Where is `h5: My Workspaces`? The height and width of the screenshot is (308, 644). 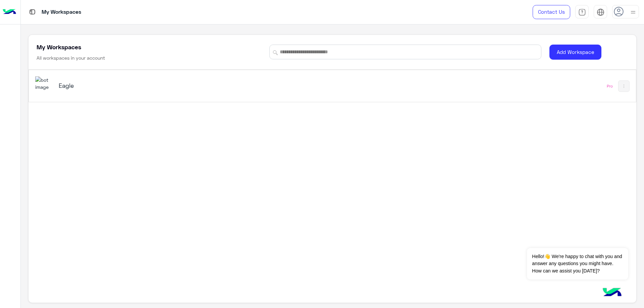
h5: My Workspaces is located at coordinates (59, 47).